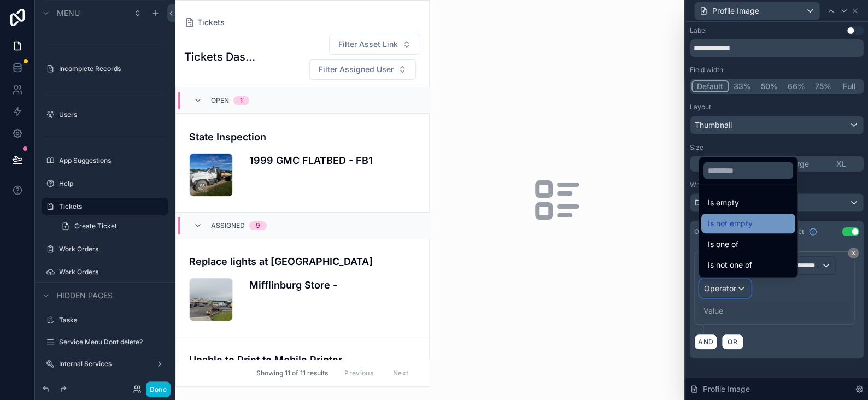 Image resolution: width=868 pixels, height=400 pixels. Describe the element at coordinates (228, 225) in the screenshot. I see `span: Assigned` at that location.